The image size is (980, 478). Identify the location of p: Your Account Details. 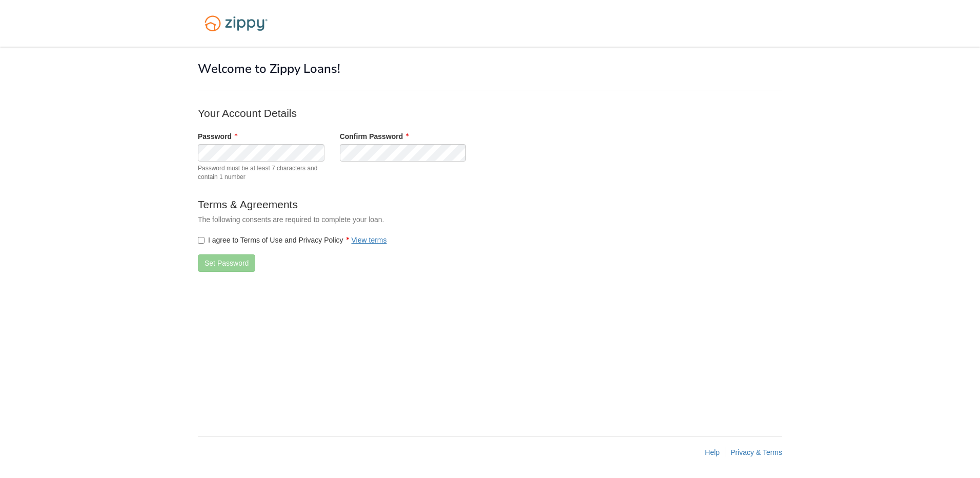
(403, 113).